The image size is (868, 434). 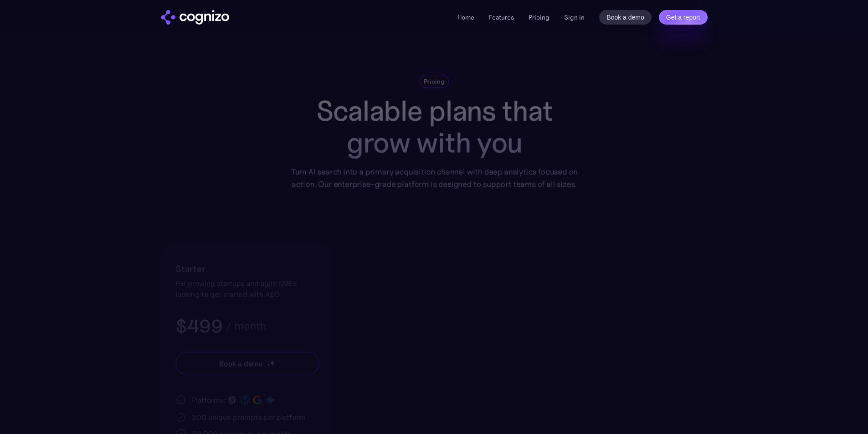 What do you see at coordinates (466, 18) in the screenshot?
I see `a: Home` at bounding box center [466, 18].